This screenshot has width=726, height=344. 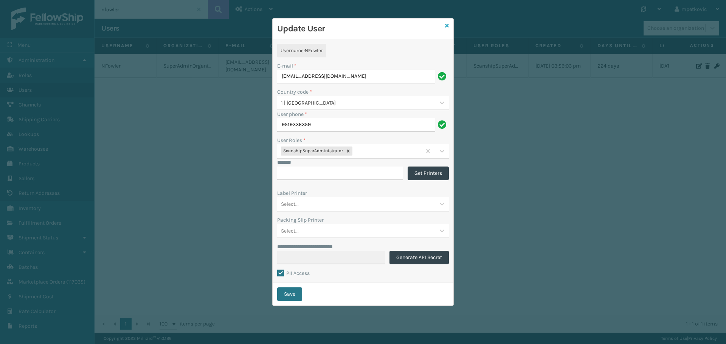 What do you see at coordinates (293, 273) in the screenshot?
I see `label: PII Access` at bounding box center [293, 273].